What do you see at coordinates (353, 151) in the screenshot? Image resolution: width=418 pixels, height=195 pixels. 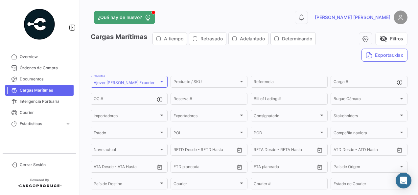 I see `input: ATD Hasta` at bounding box center [353, 151].